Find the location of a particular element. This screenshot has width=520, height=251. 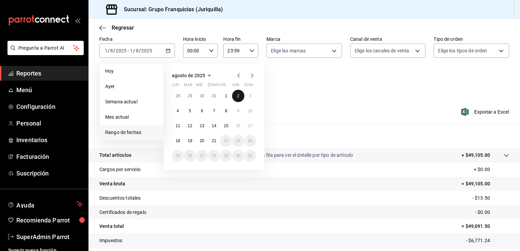

button: Exportar a Excel is located at coordinates (485, 112).